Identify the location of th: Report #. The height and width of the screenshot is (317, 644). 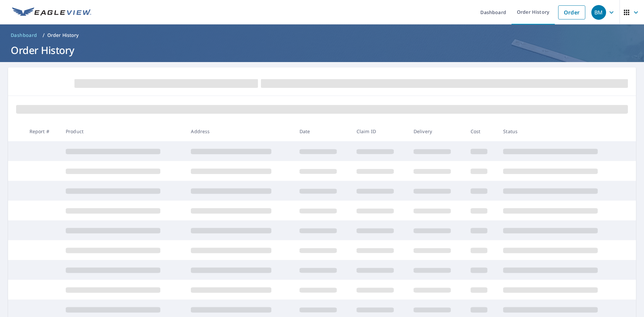
(42, 131).